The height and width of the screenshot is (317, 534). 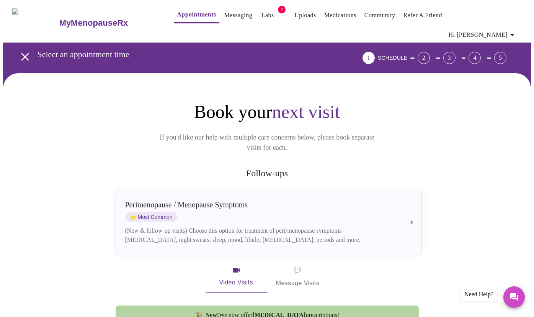 I want to click on img: MyMenopauseRx Logo, so click(x=35, y=23).